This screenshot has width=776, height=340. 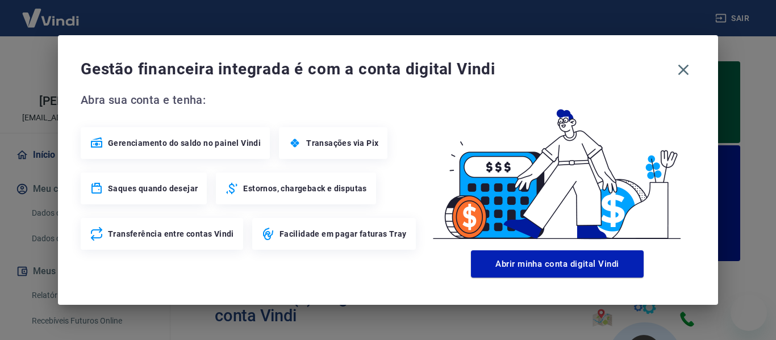 What do you see at coordinates (153, 188) in the screenshot?
I see `span: Saques quando desejar` at bounding box center [153, 188].